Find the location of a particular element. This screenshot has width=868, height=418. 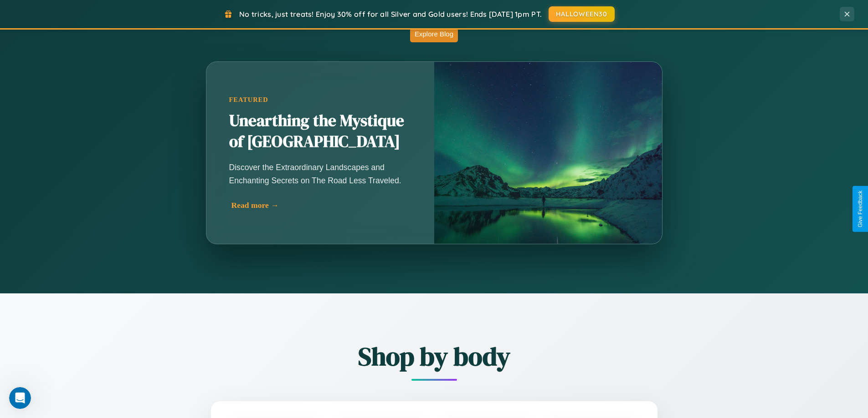

div: Read more → is located at coordinates (322, 206).